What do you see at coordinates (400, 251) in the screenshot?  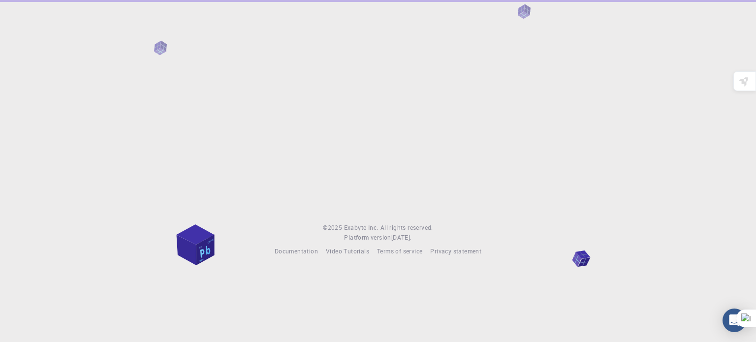 I see `span: Terms of service` at bounding box center [400, 251].